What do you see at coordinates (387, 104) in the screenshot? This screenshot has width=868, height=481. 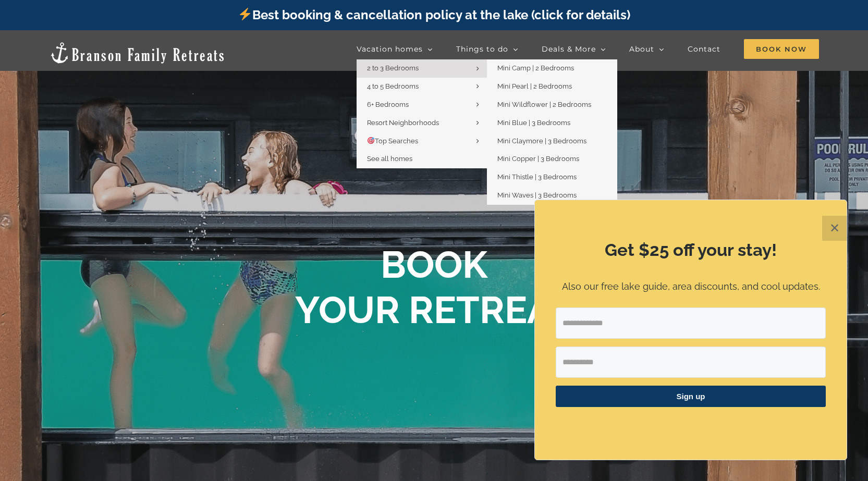 I see `span: 6+ Bedrooms` at bounding box center [387, 104].